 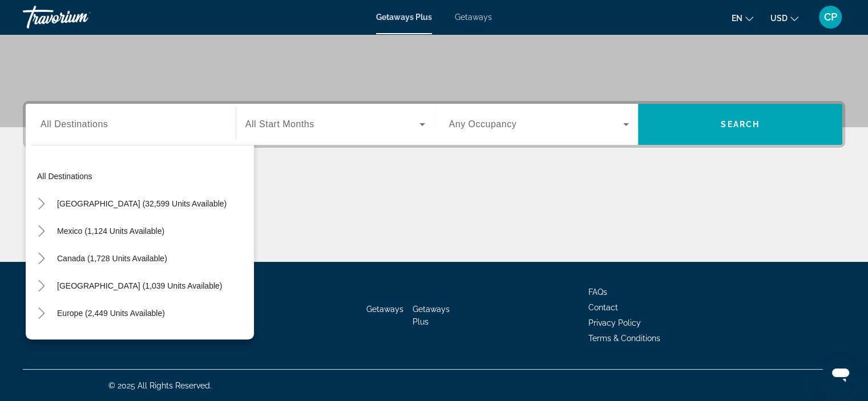 What do you see at coordinates (143, 176) in the screenshot?
I see `button: All destinations` at bounding box center [143, 176].